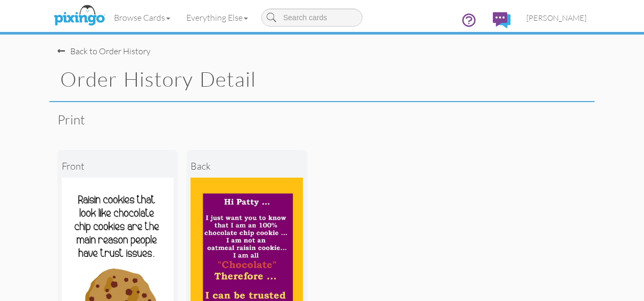  Describe the element at coordinates (118, 166) in the screenshot. I see `div: front` at that location.